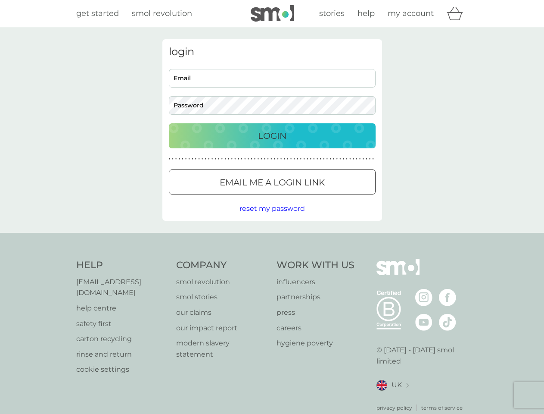 This screenshot has height=414, width=544. Describe the element at coordinates (222, 297) in the screenshot. I see `p: smol stories` at that location.